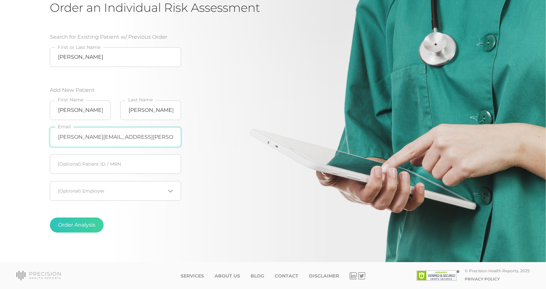  Describe the element at coordinates (227, 276) in the screenshot. I see `a: About Us` at that location.